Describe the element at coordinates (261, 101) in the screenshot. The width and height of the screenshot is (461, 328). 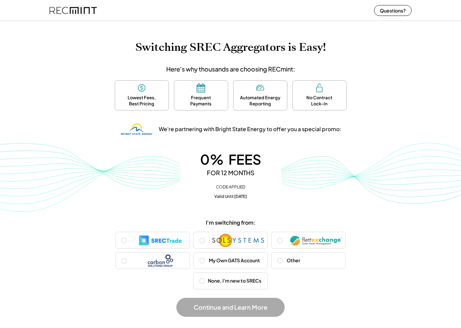
I see `div: Automated Energy Reporting` at that location.